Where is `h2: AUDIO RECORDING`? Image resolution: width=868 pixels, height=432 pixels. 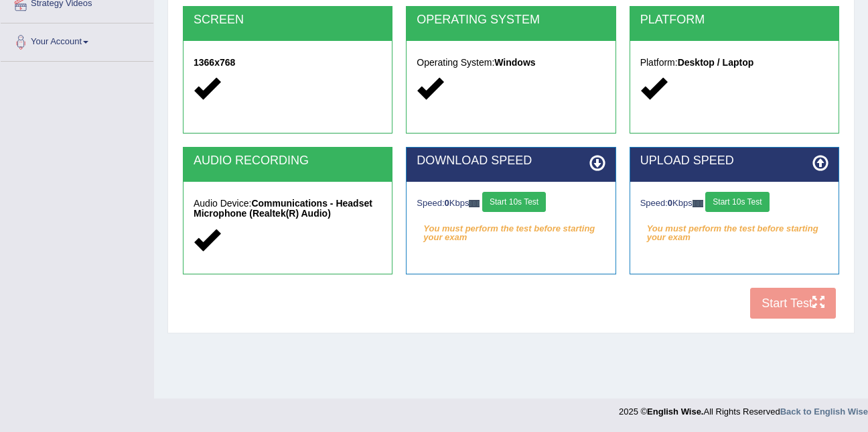
h2: AUDIO RECORDING is located at coordinates (287, 161).